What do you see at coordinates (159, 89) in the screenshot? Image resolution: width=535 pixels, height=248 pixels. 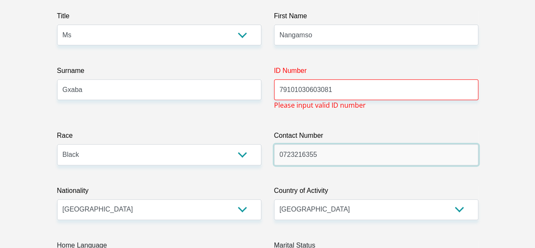 I see `input: Surname` at bounding box center [159, 89].